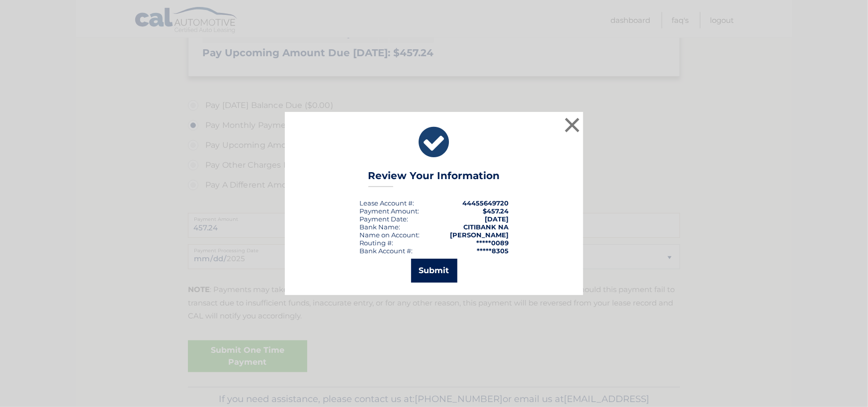 This screenshot has height=407, width=868. Describe the element at coordinates (485, 204) in the screenshot. I see `strong: 44455649720` at that location.